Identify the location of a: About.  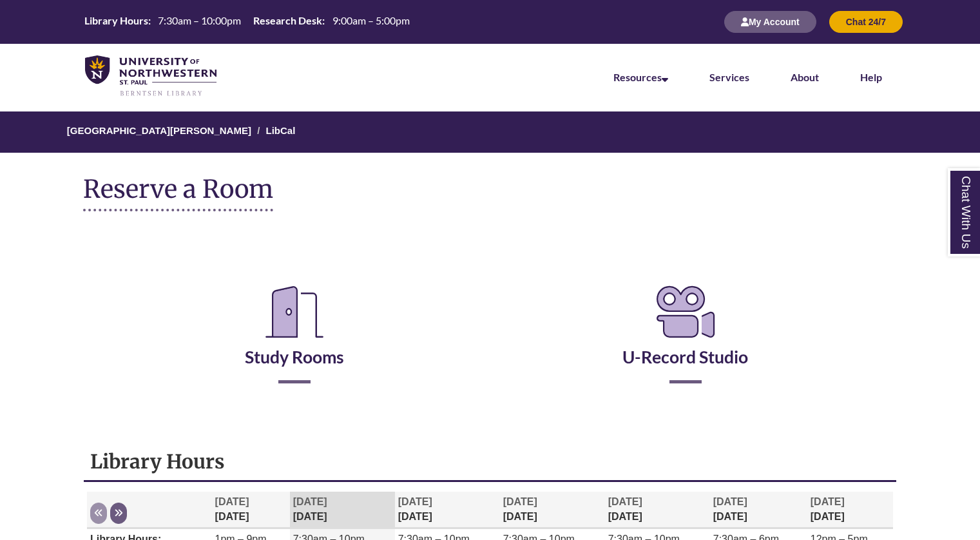
(805, 77).